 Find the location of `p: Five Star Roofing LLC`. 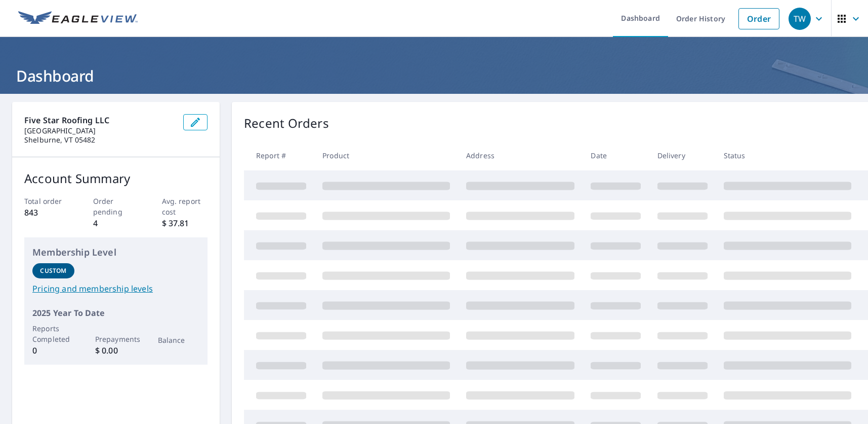

p: Five Star Roofing LLC is located at coordinates (100, 120).